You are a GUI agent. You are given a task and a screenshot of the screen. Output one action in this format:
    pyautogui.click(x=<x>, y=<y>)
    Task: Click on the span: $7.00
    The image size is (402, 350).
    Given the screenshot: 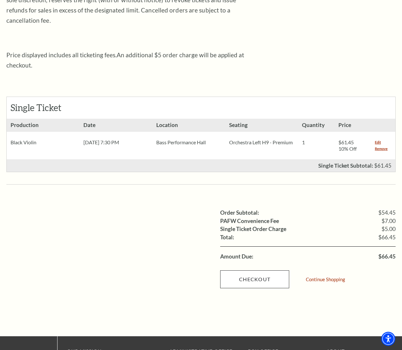 What is the action you would take?
    pyautogui.click(x=389, y=221)
    